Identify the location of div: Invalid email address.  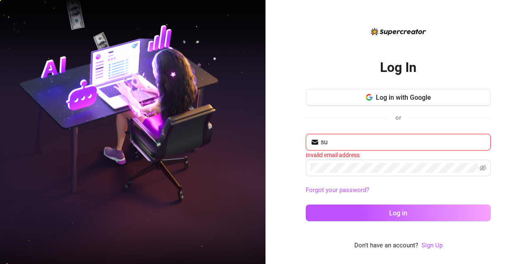
(399, 155).